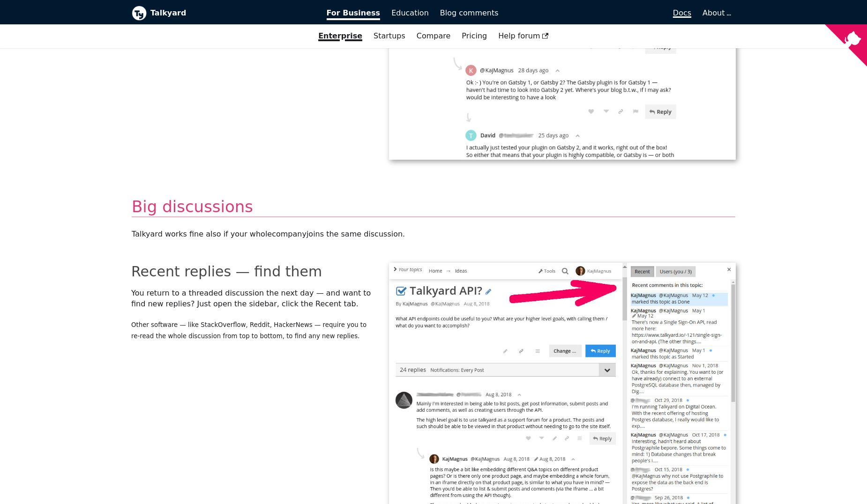 The width and height of the screenshot is (867, 504). Describe the element at coordinates (601, 13) in the screenshot. I see `a: Docs` at that location.